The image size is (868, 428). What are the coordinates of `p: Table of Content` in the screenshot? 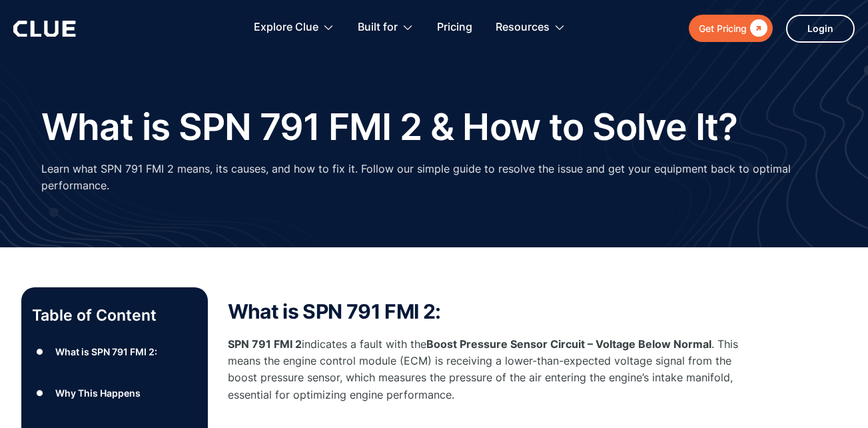 It's located at (115, 315).